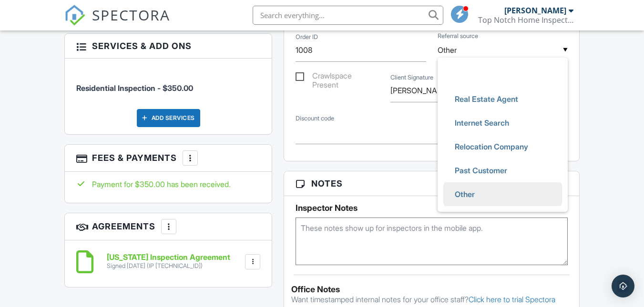 Image resolution: width=644 pixels, height=307 pixels. I want to click on span: Relocation Company, so click(492, 147).